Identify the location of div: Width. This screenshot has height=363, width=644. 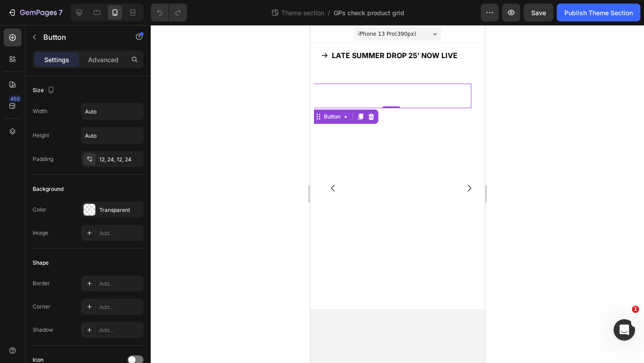
(40, 111).